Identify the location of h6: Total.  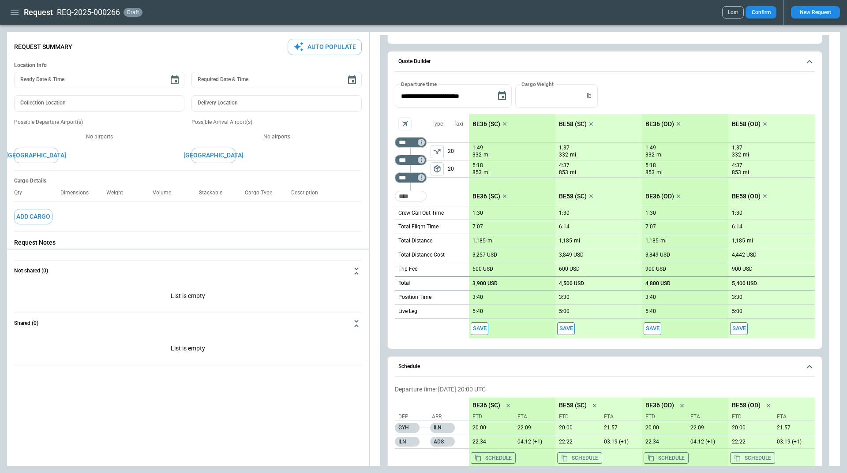
(404, 283).